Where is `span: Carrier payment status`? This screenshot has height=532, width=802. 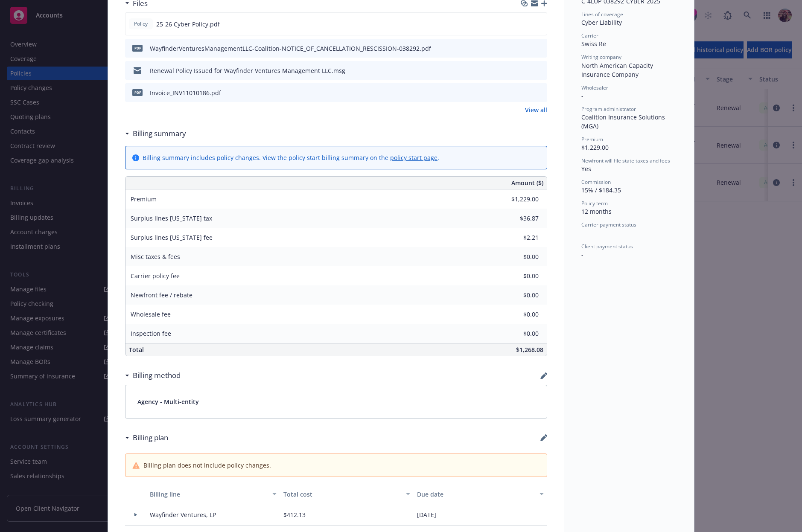 span: Carrier payment status is located at coordinates (609, 225).